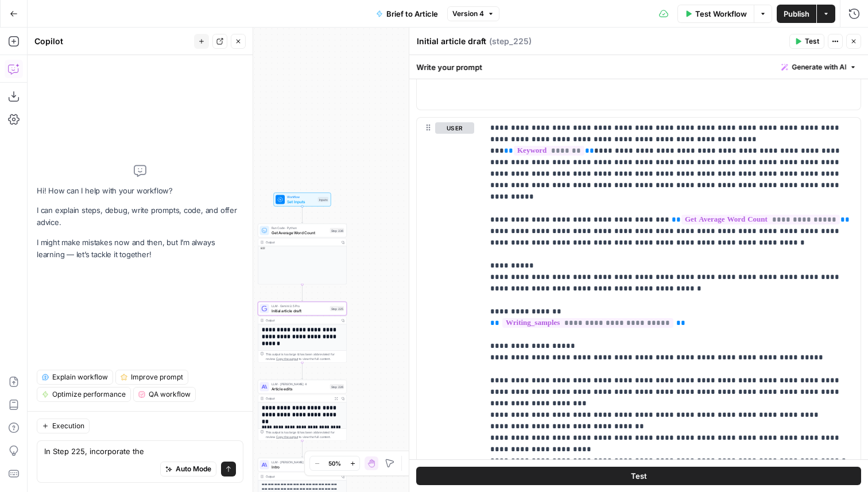  Describe the element at coordinates (716, 14) in the screenshot. I see `button: Test Workflow` at that location.